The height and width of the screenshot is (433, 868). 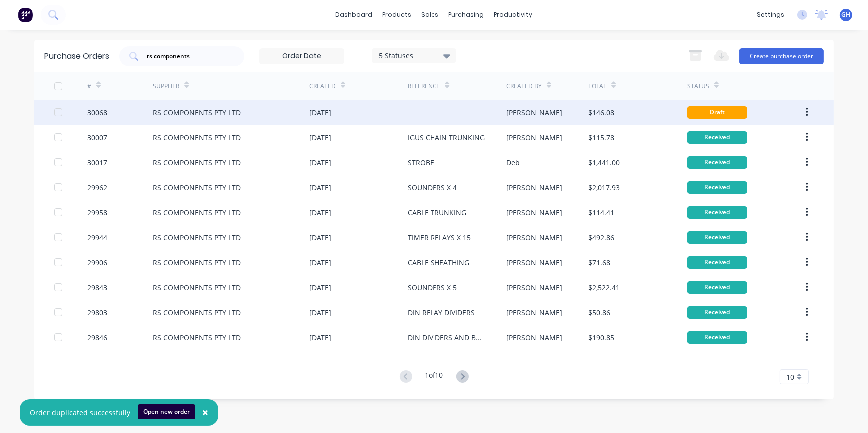 I want to click on div: SOUNDERS X 4, so click(x=432, y=187).